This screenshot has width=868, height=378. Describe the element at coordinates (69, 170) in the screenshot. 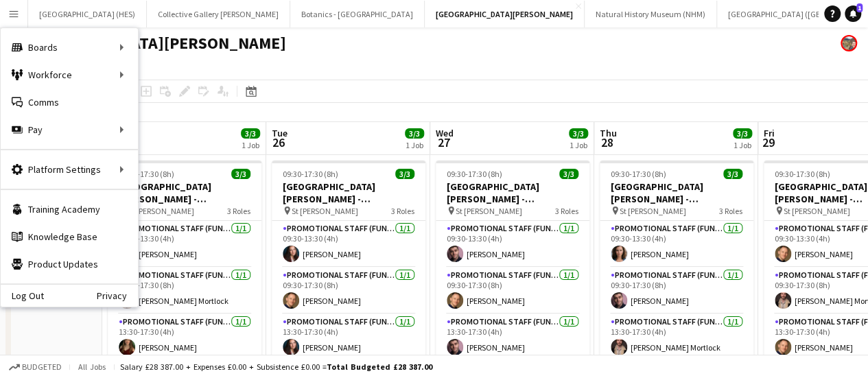

I see `div: Platform Settings` at that location.